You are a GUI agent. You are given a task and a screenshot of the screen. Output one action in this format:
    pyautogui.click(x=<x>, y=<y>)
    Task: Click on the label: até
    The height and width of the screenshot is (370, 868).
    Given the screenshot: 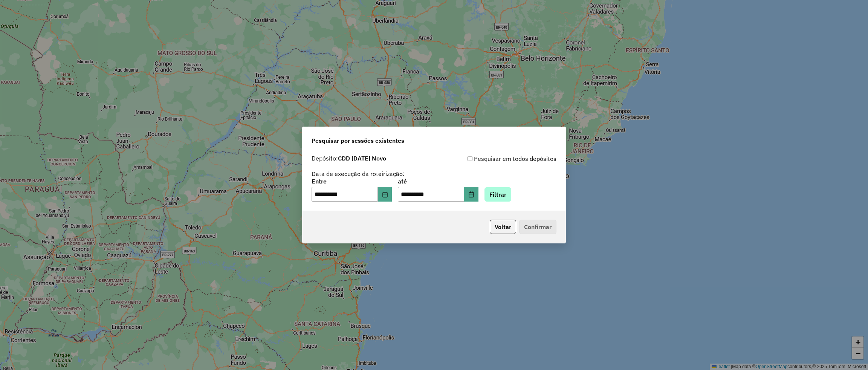 What is the action you would take?
    pyautogui.click(x=438, y=181)
    